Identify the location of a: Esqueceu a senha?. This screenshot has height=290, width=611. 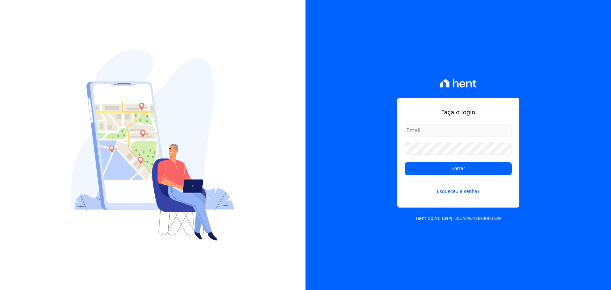
(458, 187).